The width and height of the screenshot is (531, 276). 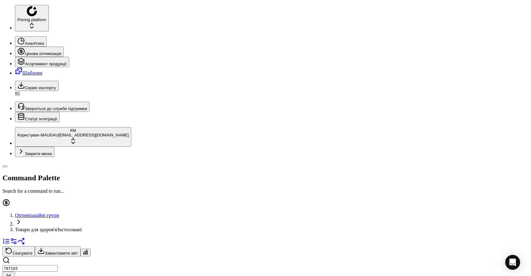 I want to click on span: Асортимент продукції, so click(x=46, y=64).